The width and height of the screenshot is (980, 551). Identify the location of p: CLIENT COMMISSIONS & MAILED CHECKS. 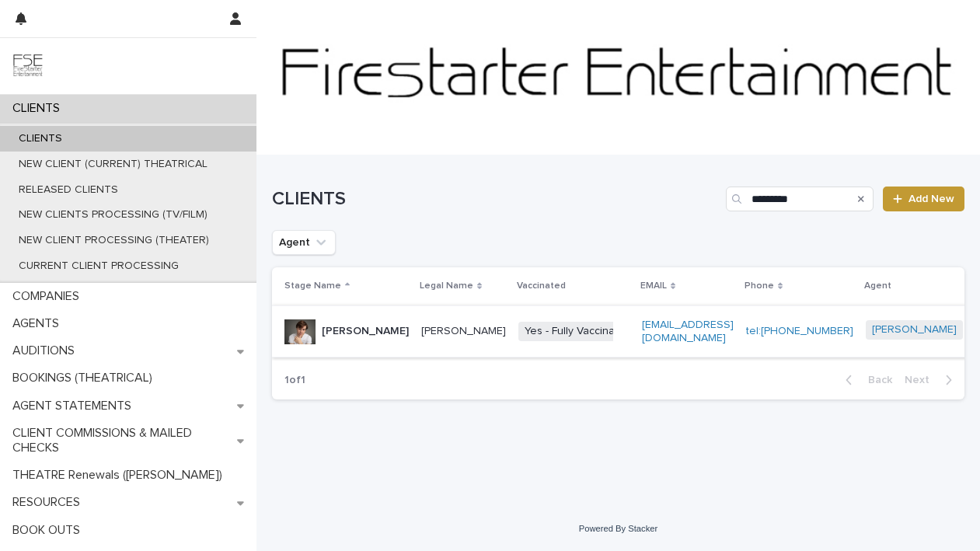
(121, 441).